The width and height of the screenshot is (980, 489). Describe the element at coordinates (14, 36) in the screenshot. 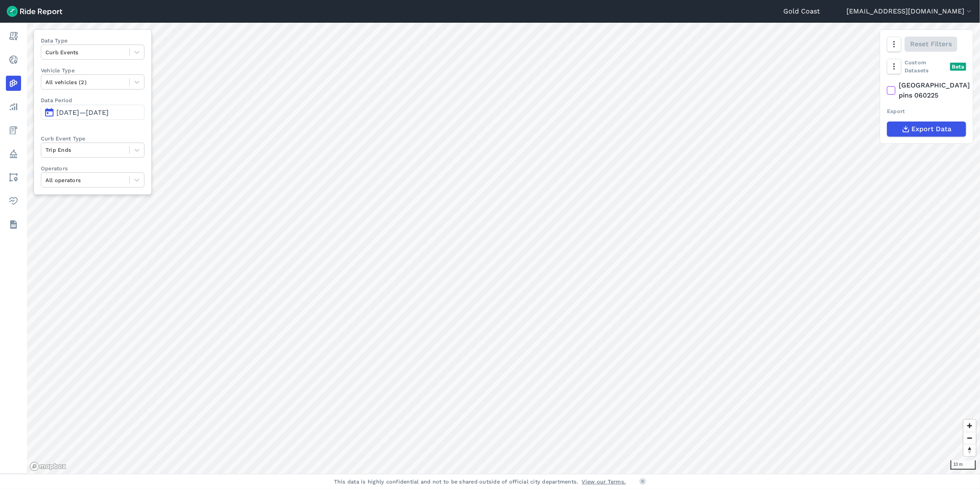

I see `a: Report` at that location.